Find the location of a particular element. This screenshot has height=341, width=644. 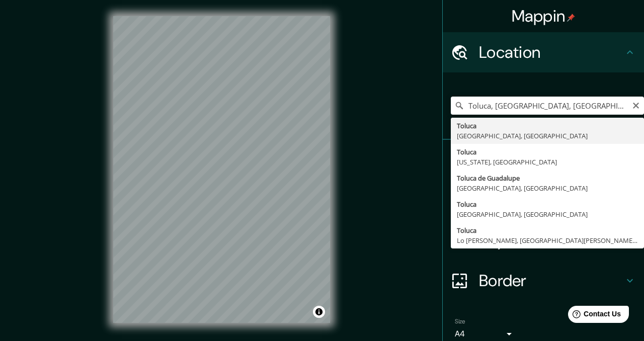

div: Location is located at coordinates (544, 52).